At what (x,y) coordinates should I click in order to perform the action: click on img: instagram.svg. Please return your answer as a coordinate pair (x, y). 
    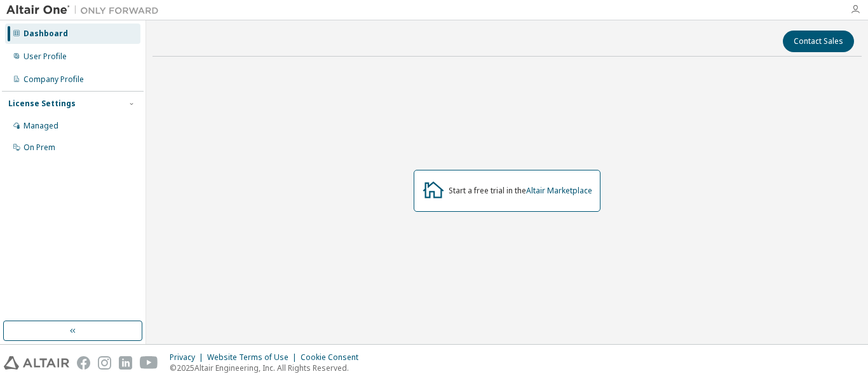
    Looking at the image, I should click on (104, 362).